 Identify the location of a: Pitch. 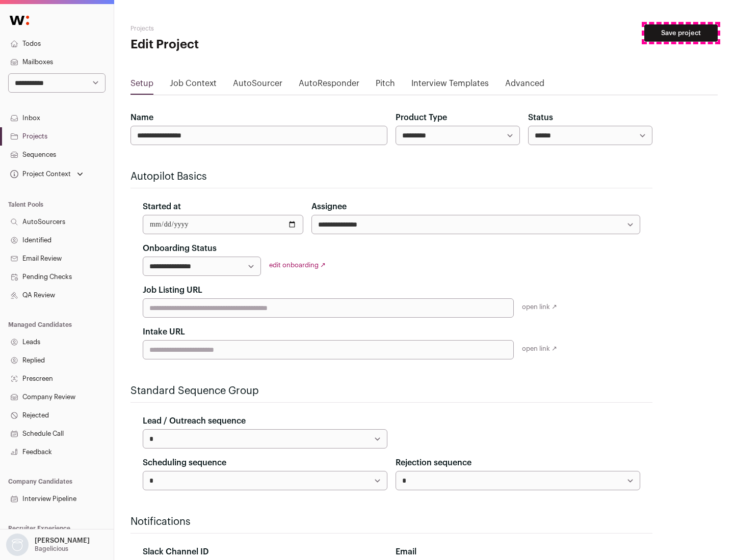
(385, 86).